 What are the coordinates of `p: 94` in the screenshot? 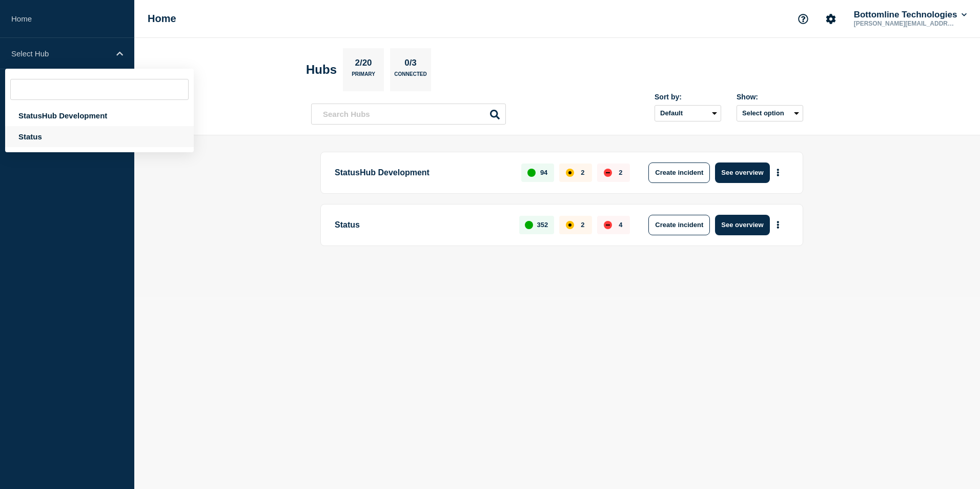 It's located at (544, 172).